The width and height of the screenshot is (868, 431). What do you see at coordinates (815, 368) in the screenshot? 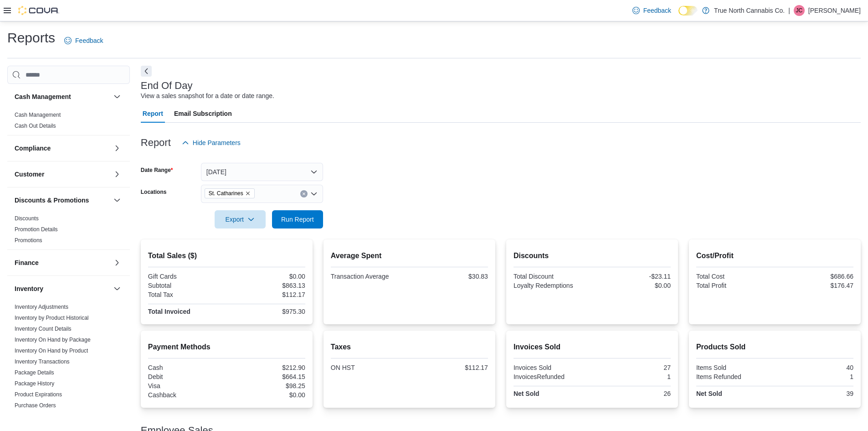
I see `div: 40` at bounding box center [815, 368].